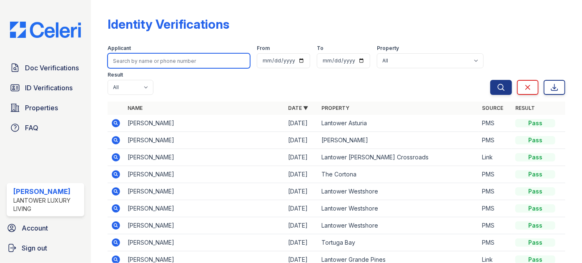 The image size is (582, 263). Describe the element at coordinates (45, 88) in the screenshot. I see `a: ID Verifications` at that location.